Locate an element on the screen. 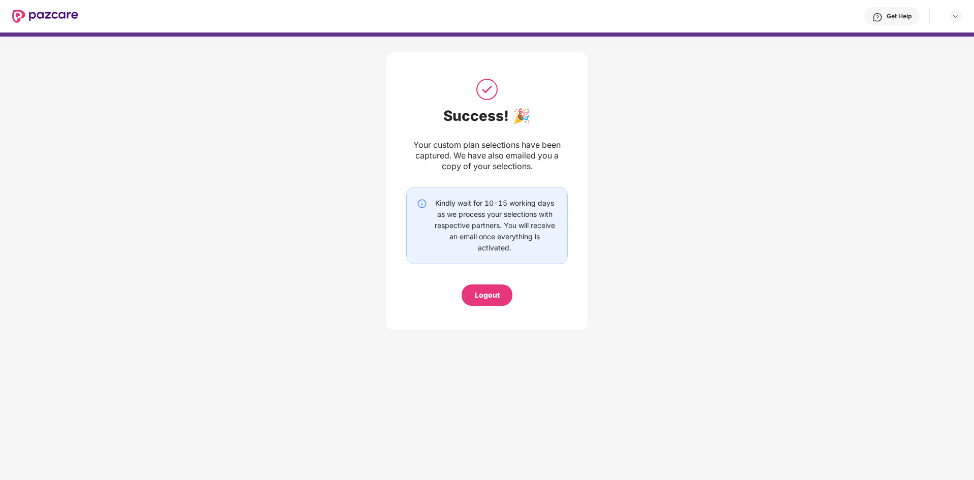  img: New Pazcare Logo is located at coordinates (45, 16).